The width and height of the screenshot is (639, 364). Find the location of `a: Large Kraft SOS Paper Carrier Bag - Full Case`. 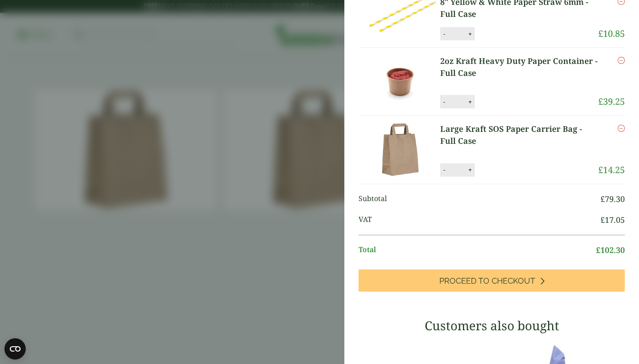

a: Large Kraft SOS Paper Carrier Bag - Full Case is located at coordinates (519, 135).